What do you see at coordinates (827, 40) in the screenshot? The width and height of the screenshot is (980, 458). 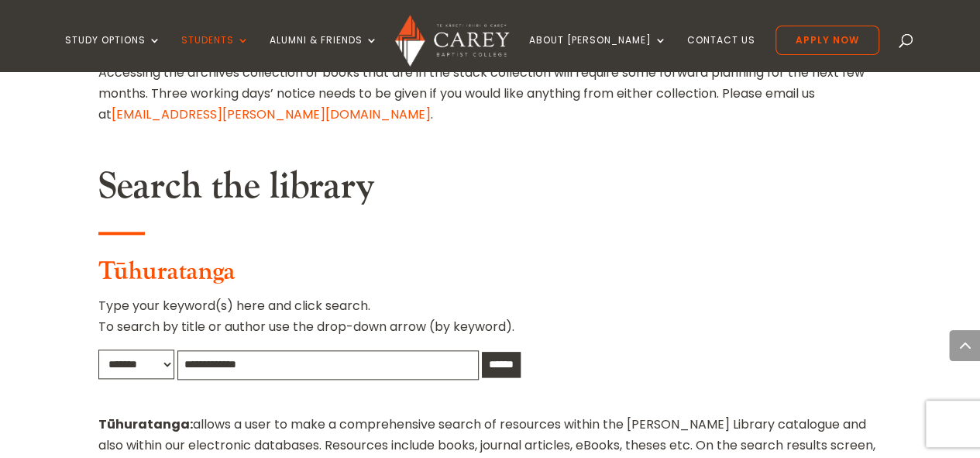 I see `a: Apply Now` at bounding box center [827, 40].